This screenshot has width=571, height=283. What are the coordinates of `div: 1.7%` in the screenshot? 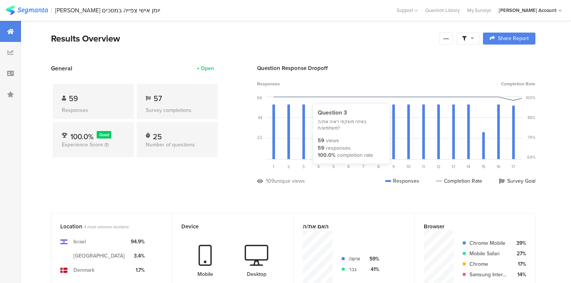 It's located at (138, 270).